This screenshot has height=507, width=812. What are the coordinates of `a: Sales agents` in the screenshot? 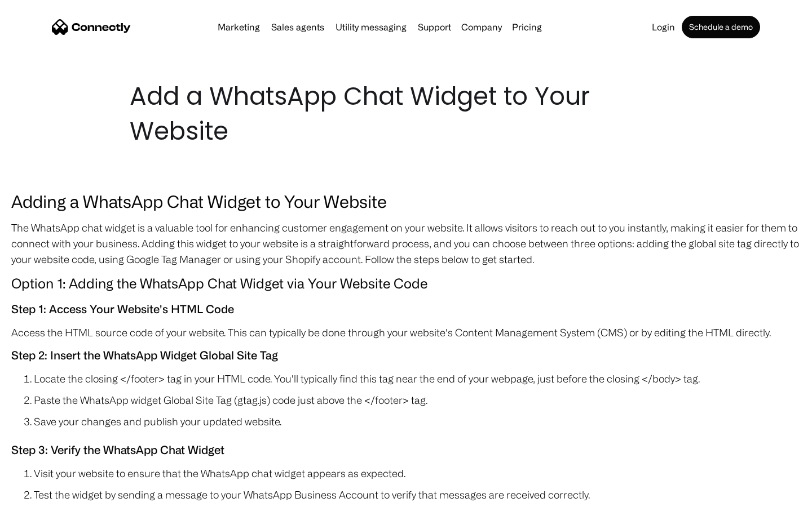 It's located at (297, 27).